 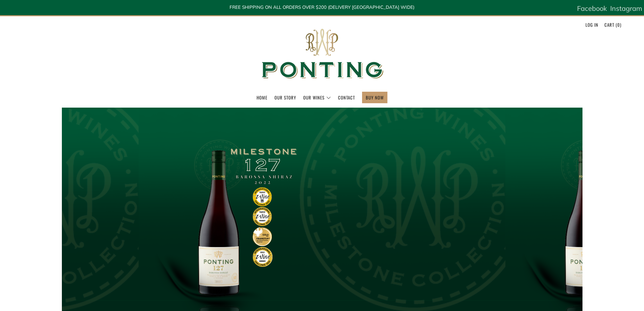 What do you see at coordinates (592, 8) in the screenshot?
I see `span: Facebook` at bounding box center [592, 8].